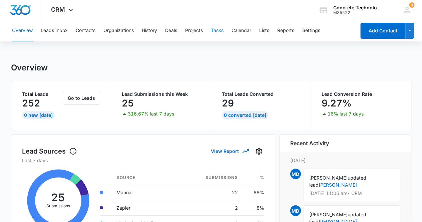 The height and width of the screenshot is (222, 422). I want to click on h1: Lead Sources, so click(49, 151).